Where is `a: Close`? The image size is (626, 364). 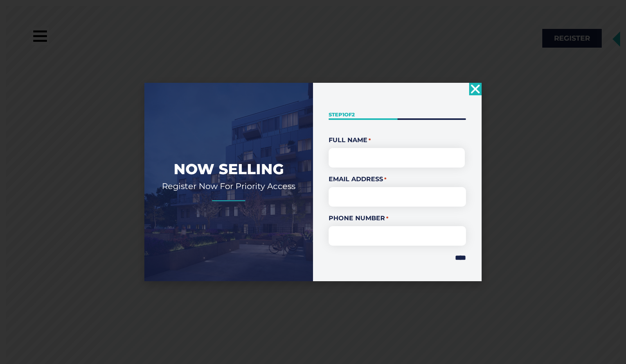 a: Close is located at coordinates (475, 89).